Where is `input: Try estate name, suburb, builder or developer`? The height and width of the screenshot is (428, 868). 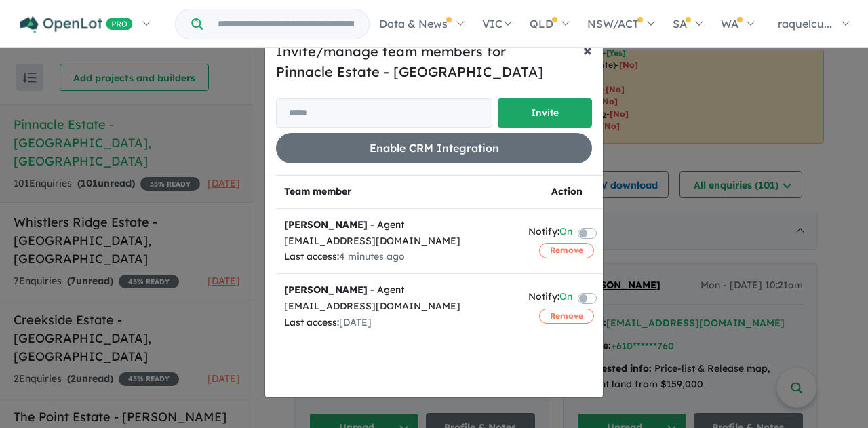
input: Try estate name, suburb, builder or developer is located at coordinates (286, 23).